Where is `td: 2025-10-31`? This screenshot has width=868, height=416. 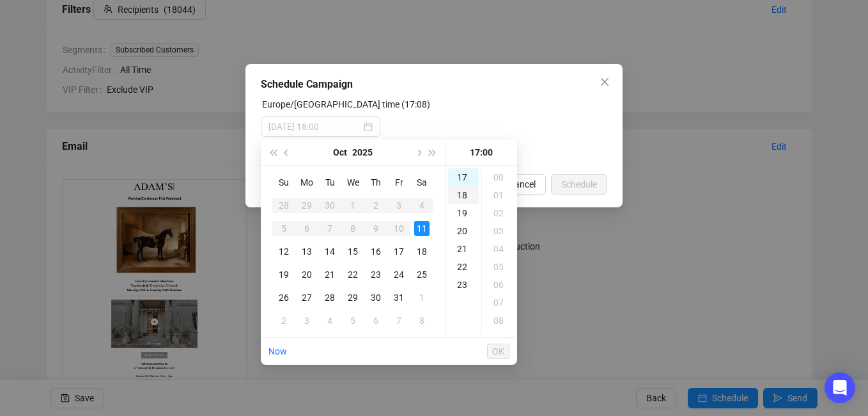 td: 2025-10-31 is located at coordinates (399, 297).